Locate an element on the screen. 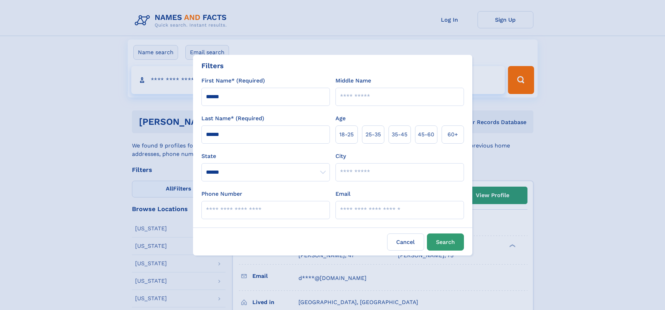 The width and height of the screenshot is (665, 310). label: Cancel is located at coordinates (406, 242).